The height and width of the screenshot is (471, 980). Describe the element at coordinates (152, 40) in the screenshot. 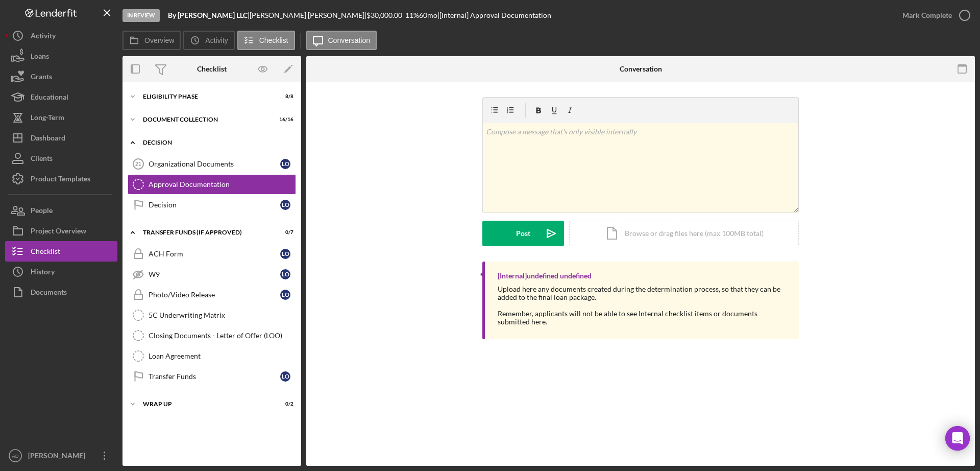

I see `button: Overview` at that location.